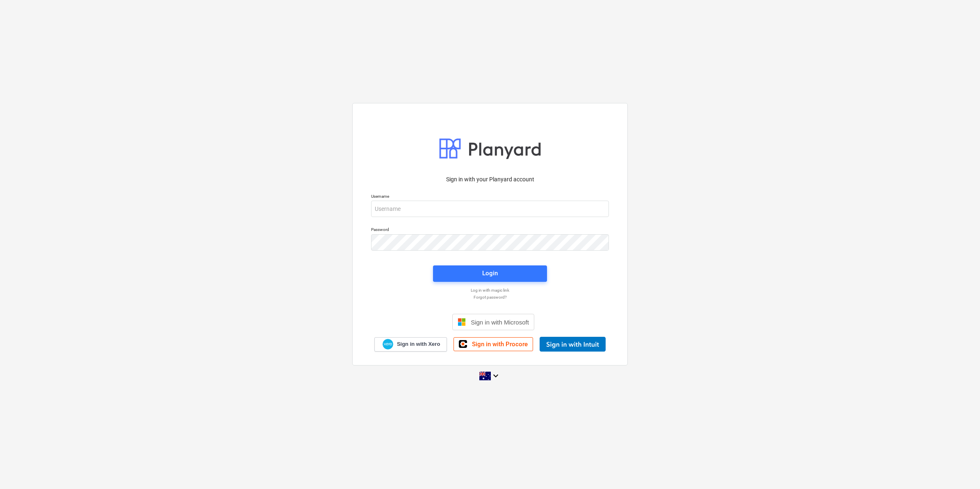  Describe the element at coordinates (411, 344) in the screenshot. I see `a: Sign in with Xero` at that location.